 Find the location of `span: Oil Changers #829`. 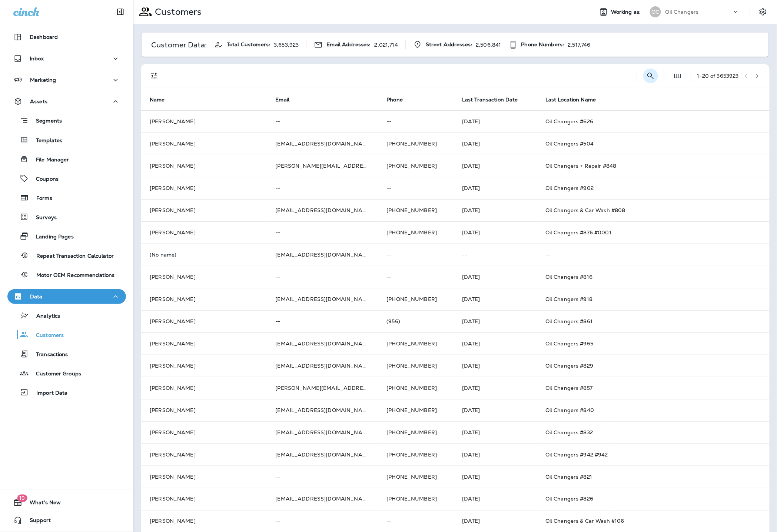

span: Oil Changers #829 is located at coordinates (569, 366).